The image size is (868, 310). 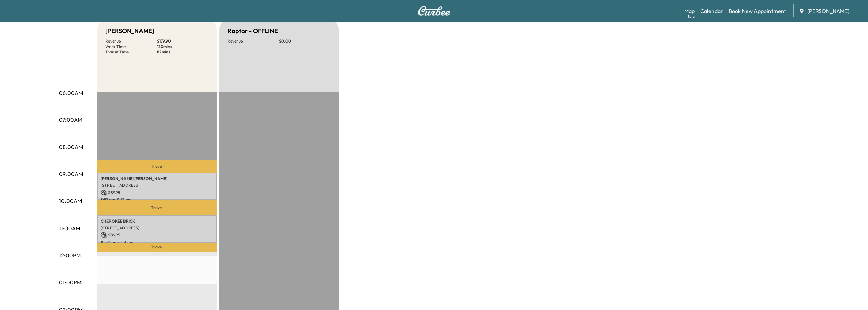 What do you see at coordinates (71, 120) in the screenshot?
I see `p: 07:00AM` at bounding box center [71, 120].